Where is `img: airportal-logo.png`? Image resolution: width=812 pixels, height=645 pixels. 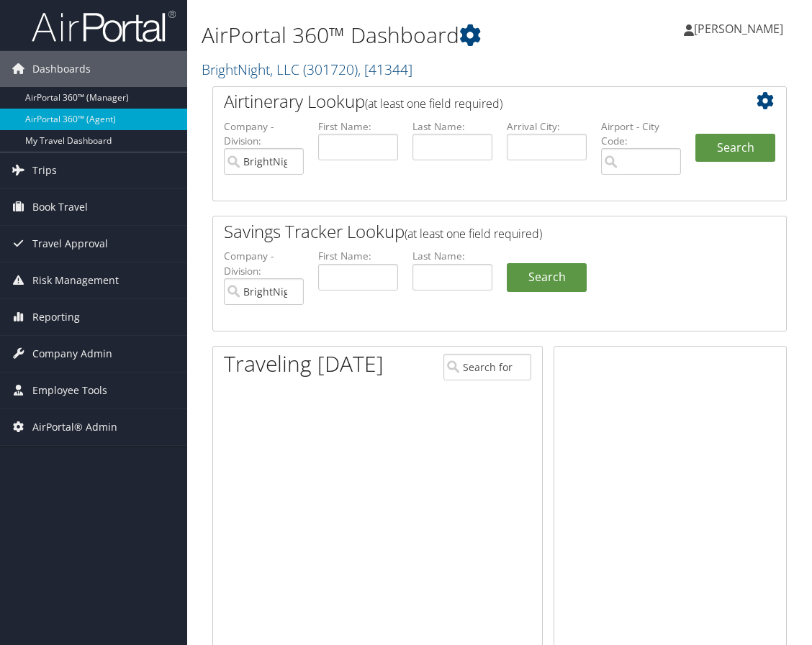 img: airportal-logo.png is located at coordinates (104, 26).